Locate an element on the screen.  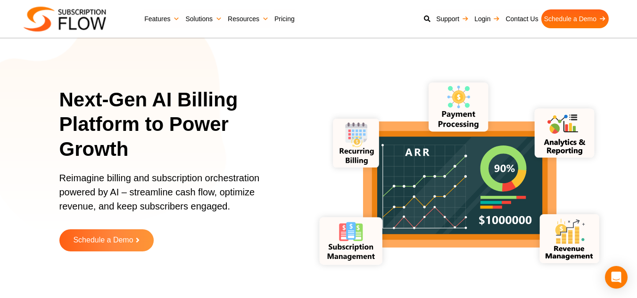
h1: Next-Gen AI Billing Platform to Power Growth is located at coordinates (177, 125).